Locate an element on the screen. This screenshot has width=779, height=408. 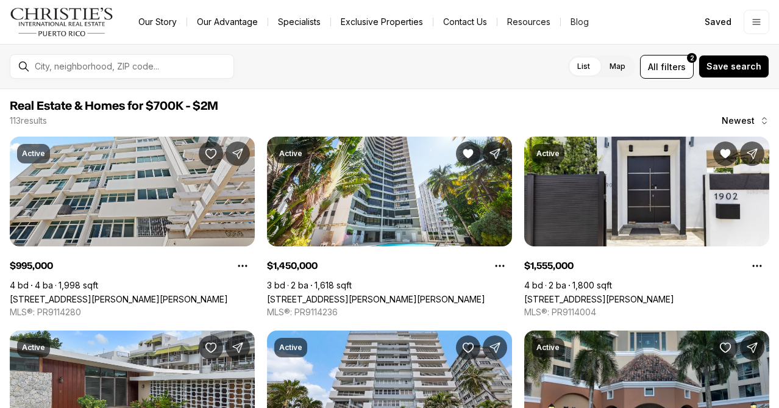
a: Our Advantage is located at coordinates (227, 22).